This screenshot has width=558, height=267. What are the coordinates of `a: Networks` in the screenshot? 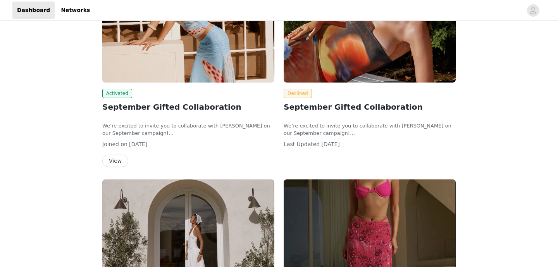 It's located at (75, 10).